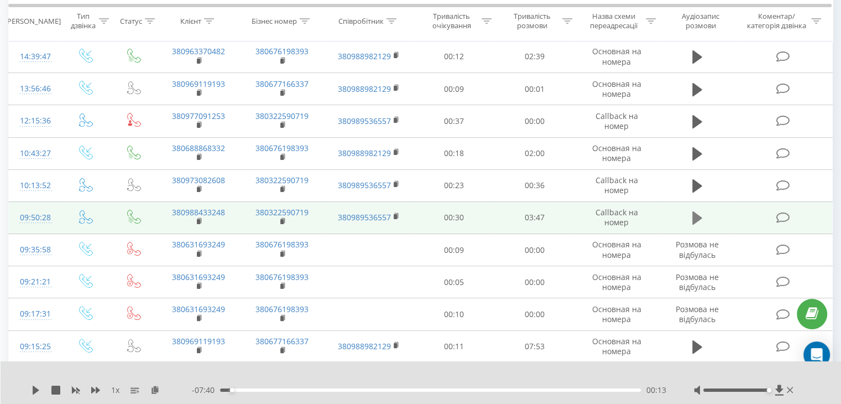 This screenshot has height=404, width=841. Describe the element at coordinates (532, 21) in the screenshot. I see `div: Тривалість розмови` at that location.